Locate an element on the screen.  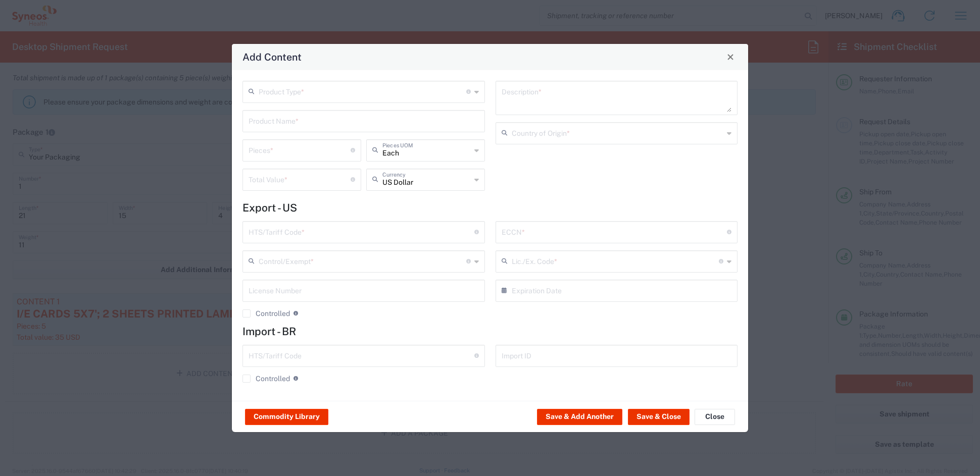
h4: Import - BR is located at coordinates (490, 331).